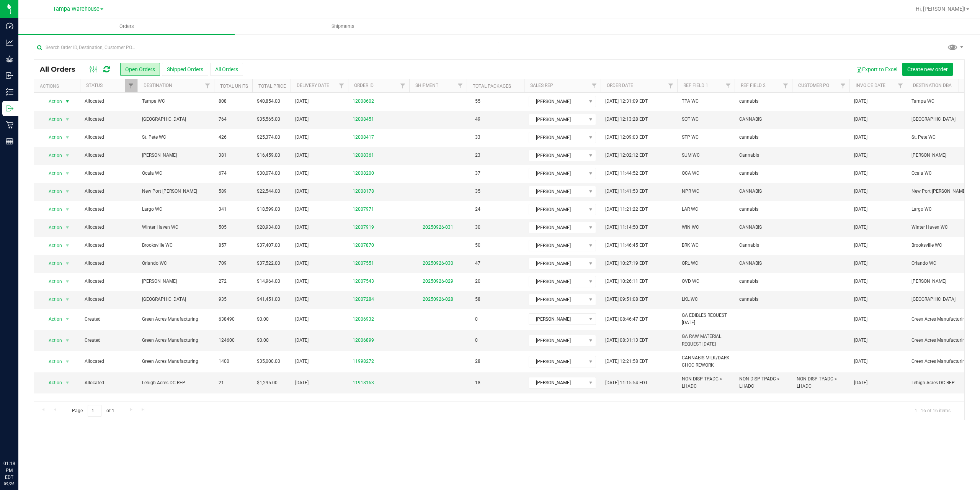 The height and width of the screenshot is (490, 980). Describe the element at coordinates (93, 411) in the screenshot. I see `span: Page of 1` at that location.